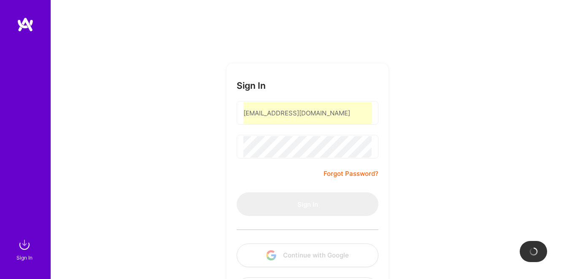  What do you see at coordinates (25, 249) in the screenshot?
I see `a: sign inSign In` at bounding box center [25, 249].